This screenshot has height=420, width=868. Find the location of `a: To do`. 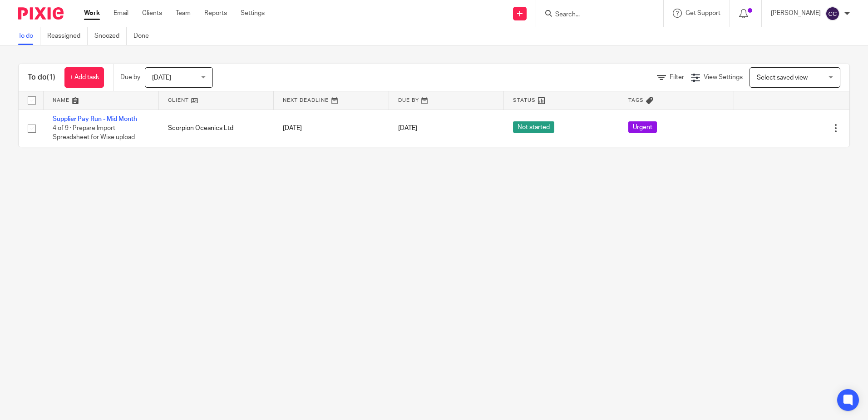

a: To do is located at coordinates (29, 36).